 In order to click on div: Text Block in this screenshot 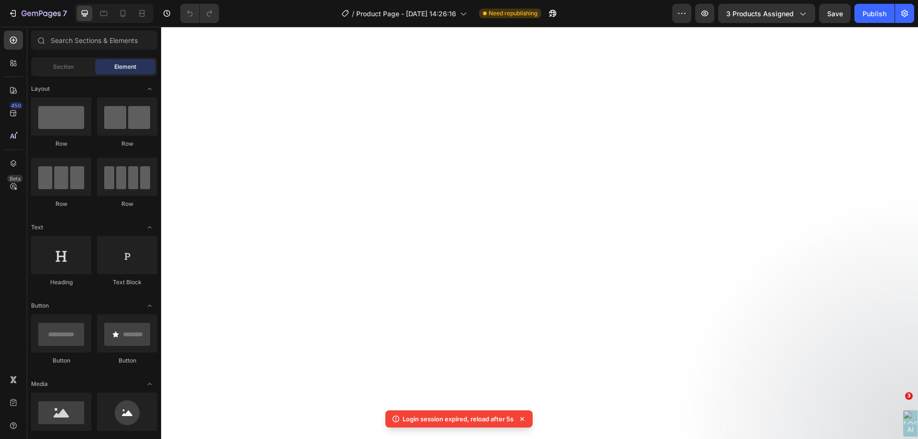, I will do `click(127, 283)`.